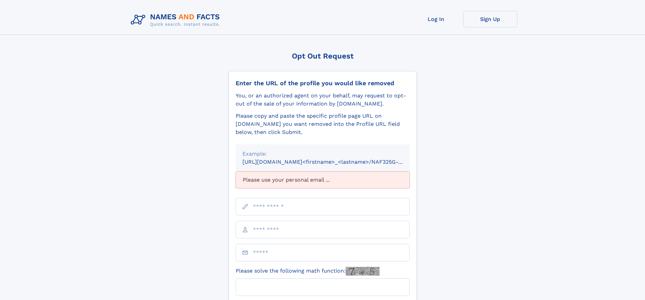 This screenshot has width=645, height=300. What do you see at coordinates (323, 100) in the screenshot?
I see `div: You, or an authorized agent on your behalf, may request to opt-out of the sale of your informatio...` at bounding box center [323, 100].